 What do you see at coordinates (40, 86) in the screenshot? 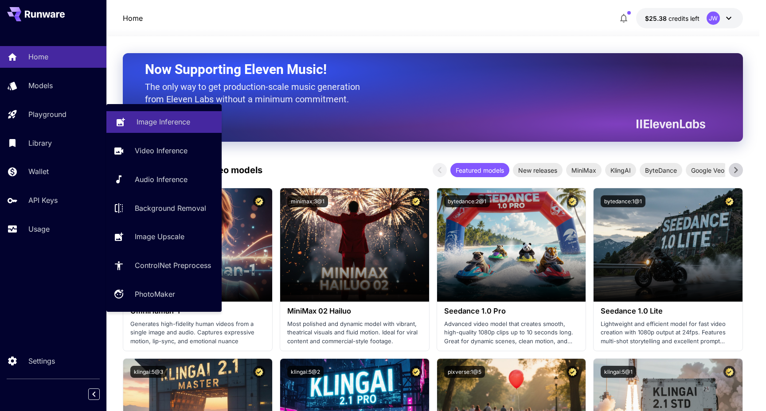
I see `p: Models` at bounding box center [40, 86].